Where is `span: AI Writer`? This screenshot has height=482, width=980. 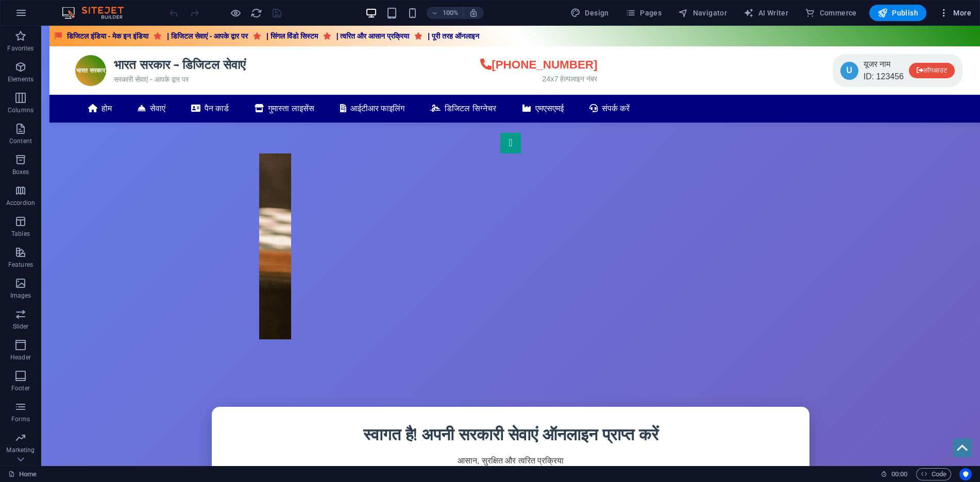
span: AI Writer is located at coordinates (766, 13).